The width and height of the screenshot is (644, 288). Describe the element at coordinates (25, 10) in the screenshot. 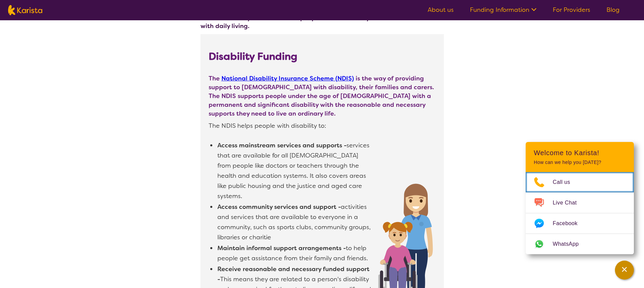

I see `img: Karista logo` at that location.